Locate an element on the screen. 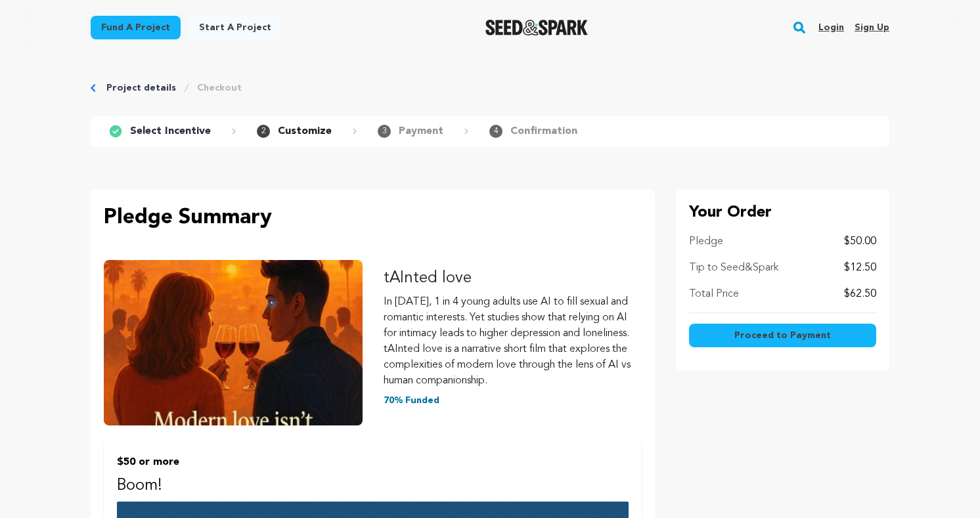 The image size is (980, 518). a: Project details is located at coordinates (141, 88).